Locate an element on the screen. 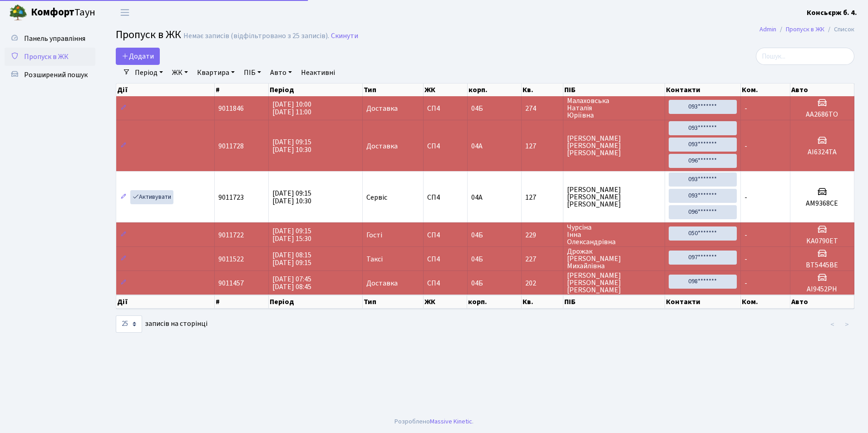 This screenshot has width=868, height=433. a: Активувати is located at coordinates (152, 197).